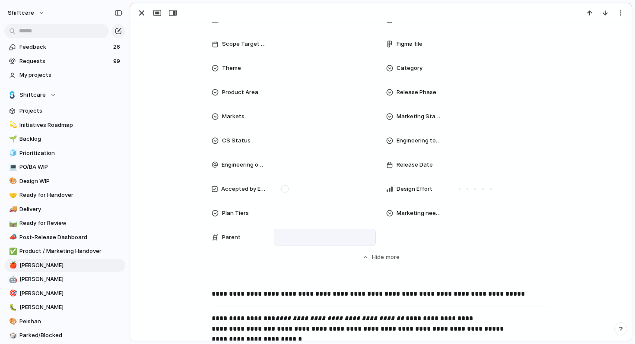 The height and width of the screenshot is (344, 635). Describe the element at coordinates (71, 238) in the screenshot. I see `span: Post-Release Dashboard` at that location.